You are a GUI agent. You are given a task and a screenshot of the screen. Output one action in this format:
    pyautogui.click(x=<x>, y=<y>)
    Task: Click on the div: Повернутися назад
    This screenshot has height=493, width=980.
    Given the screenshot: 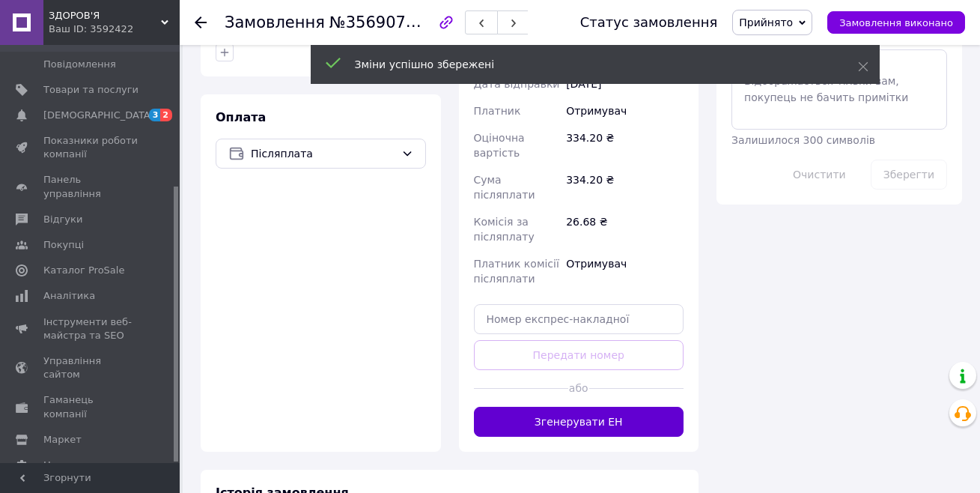 What is the action you would take?
    pyautogui.click(x=201, y=23)
    